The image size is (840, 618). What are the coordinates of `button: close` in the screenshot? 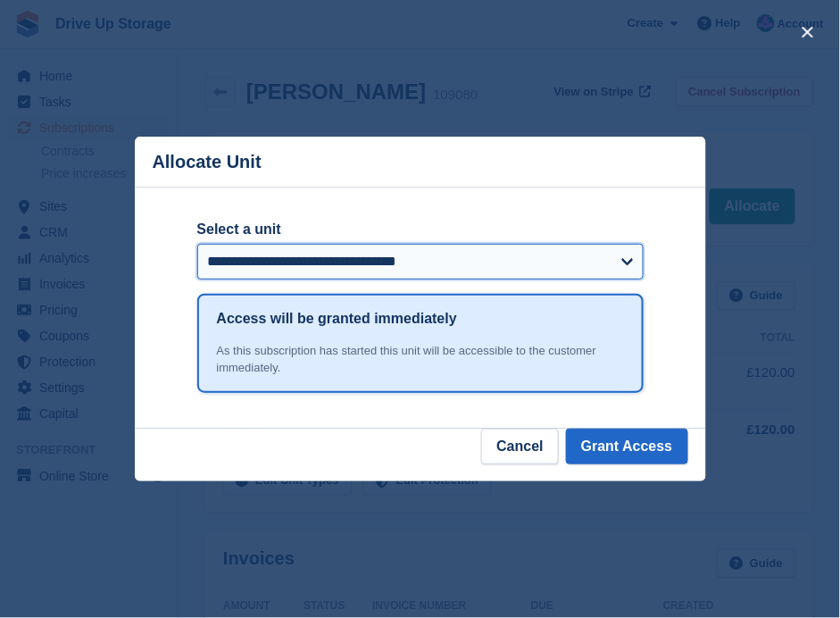 It's located at (808, 32).